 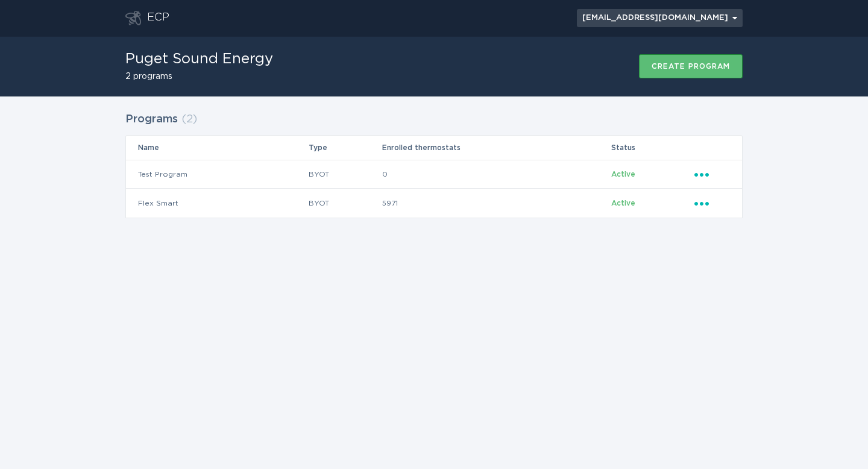 What do you see at coordinates (133, 18) in the screenshot?
I see `button: Go to dashboard` at bounding box center [133, 18].